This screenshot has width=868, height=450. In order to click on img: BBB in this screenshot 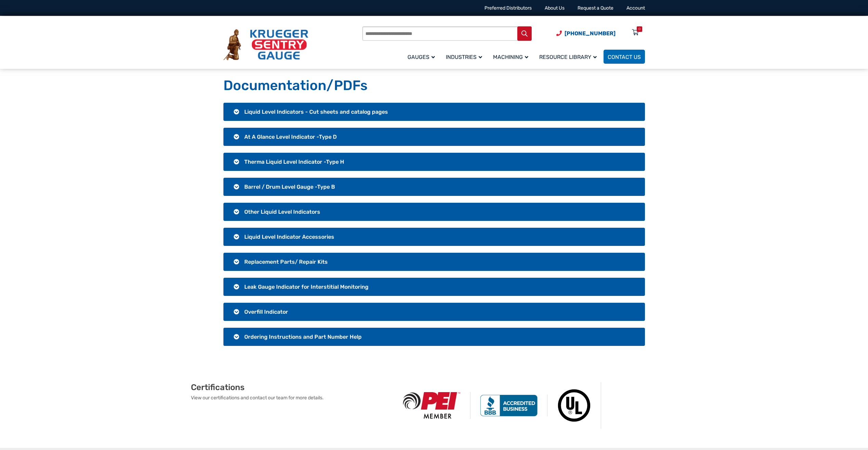, I will do `click(508, 405)`.